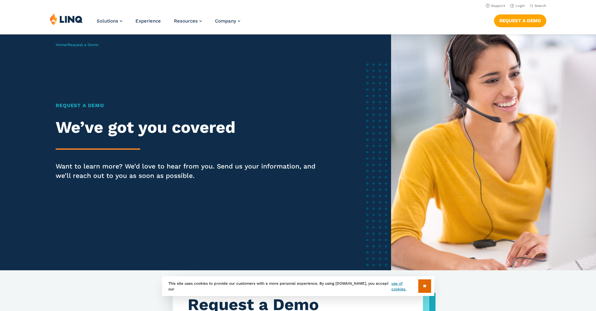 The width and height of the screenshot is (596, 311). What do you see at coordinates (225, 21) in the screenshot?
I see `span: Company` at bounding box center [225, 21].